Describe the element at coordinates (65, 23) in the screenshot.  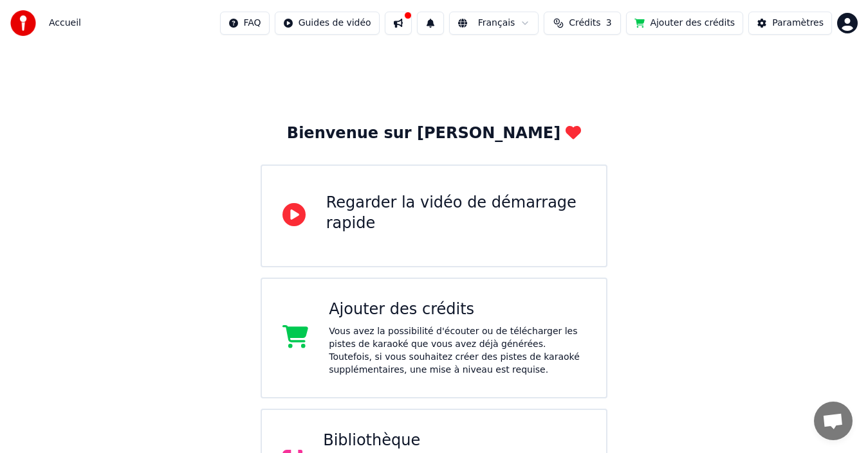
I see `span: Accueil` at that location.